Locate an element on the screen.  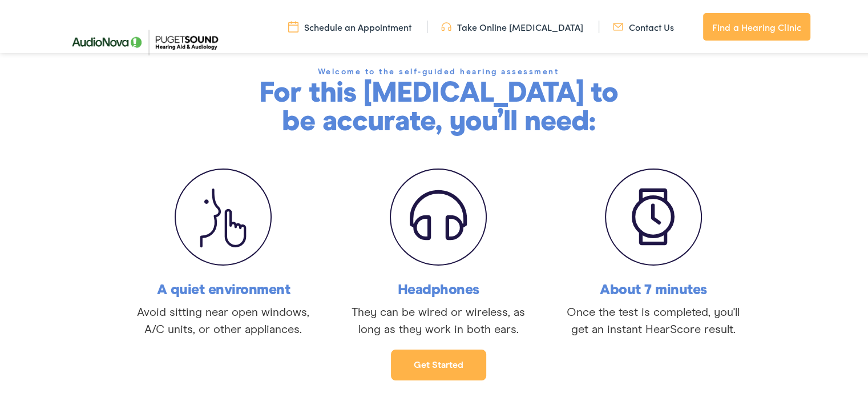
h6: A quiet environment is located at coordinates (223, 287).